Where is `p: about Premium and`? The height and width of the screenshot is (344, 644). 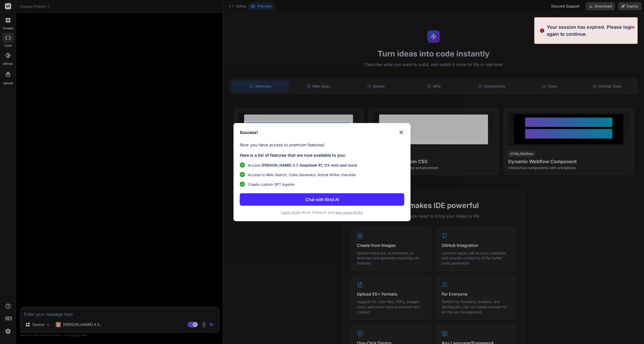
p: about Premium and is located at coordinates (322, 213).